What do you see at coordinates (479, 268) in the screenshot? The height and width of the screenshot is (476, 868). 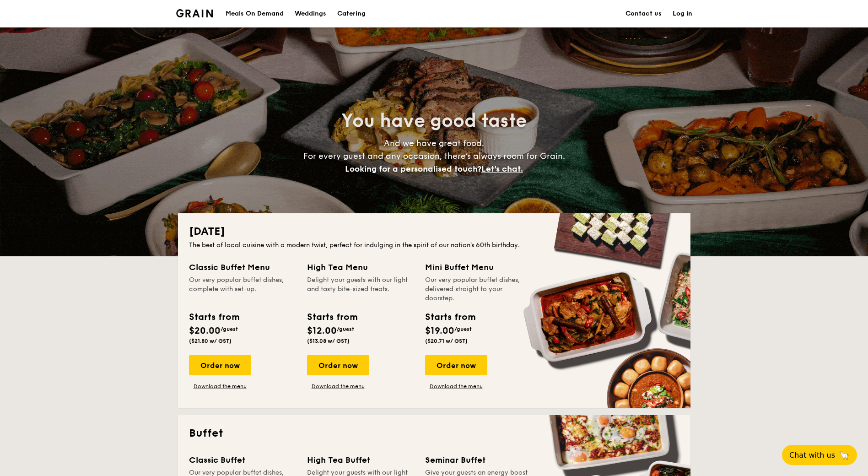 I see `div: Mini Buffet Menu` at bounding box center [479, 268].